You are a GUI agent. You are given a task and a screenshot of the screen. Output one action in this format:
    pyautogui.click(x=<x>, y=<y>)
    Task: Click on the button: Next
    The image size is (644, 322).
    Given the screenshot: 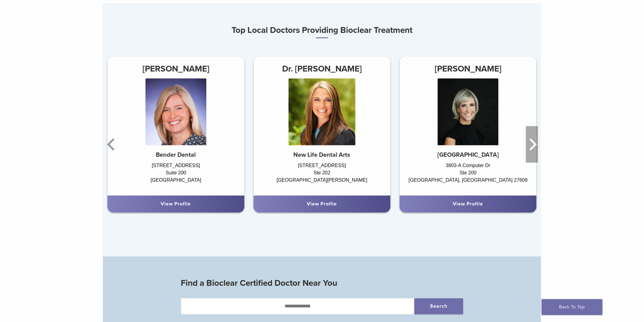 What is the action you would take?
    pyautogui.click(x=532, y=145)
    